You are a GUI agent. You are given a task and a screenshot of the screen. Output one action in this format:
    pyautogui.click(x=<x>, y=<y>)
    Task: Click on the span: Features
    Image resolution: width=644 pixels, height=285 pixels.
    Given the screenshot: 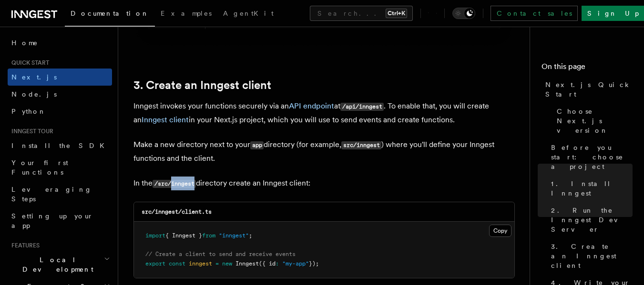 What is the action you would take?
    pyautogui.click(x=23, y=246)
    